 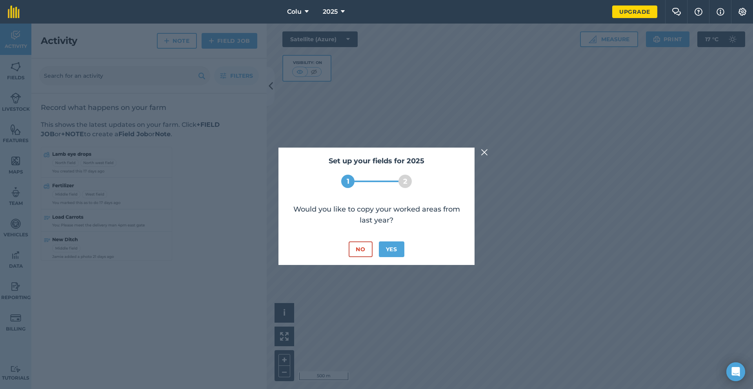 What do you see at coordinates (377, 161) in the screenshot?
I see `h2: Set up your fields for 2025` at bounding box center [377, 161].